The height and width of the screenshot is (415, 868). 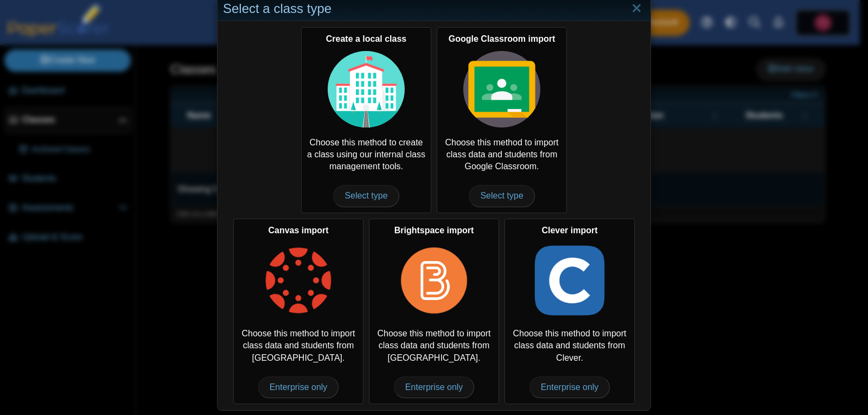 I want to click on div: Choose this method to import class data and students from Google Classroom., so click(x=502, y=120).